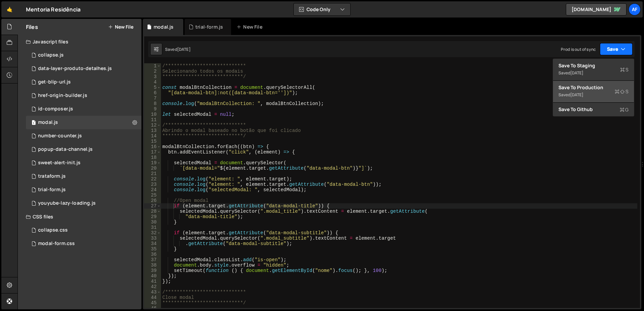 This screenshot has width=644, height=311. I want to click on div: youyube-lazy-loading.js, so click(67, 204).